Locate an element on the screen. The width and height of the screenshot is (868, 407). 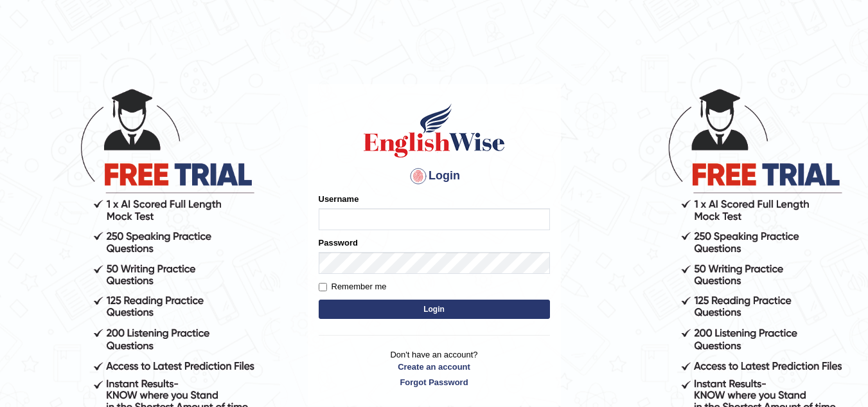
label: Remember me is located at coordinates (353, 287).